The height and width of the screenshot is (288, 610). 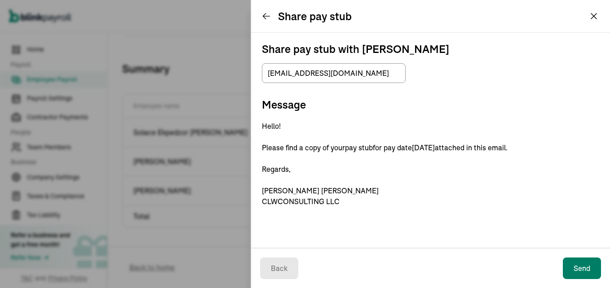 I want to click on button: Send, so click(x=581, y=268).